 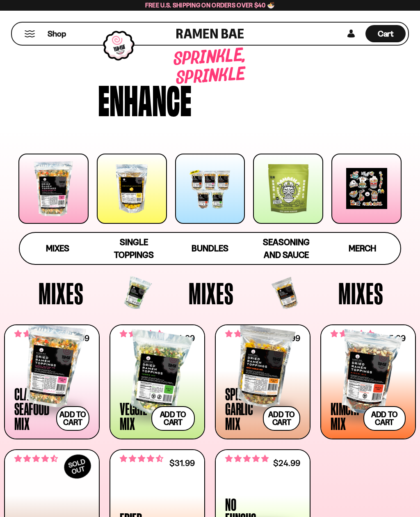 What do you see at coordinates (210, 5) in the screenshot?
I see `span: Free U.S. Shipping on Orders over $40 🍜` at bounding box center [210, 5].